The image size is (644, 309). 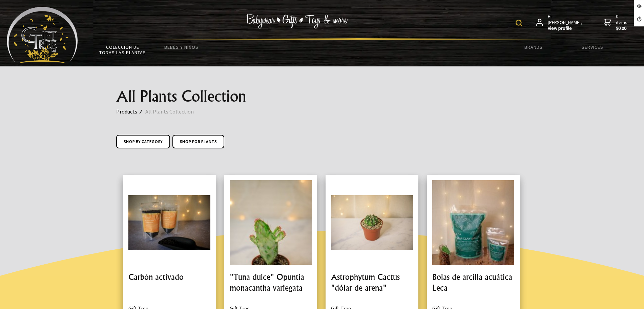 I want to click on img: Babywear - Gifts - Toys & more, so click(x=297, y=22).